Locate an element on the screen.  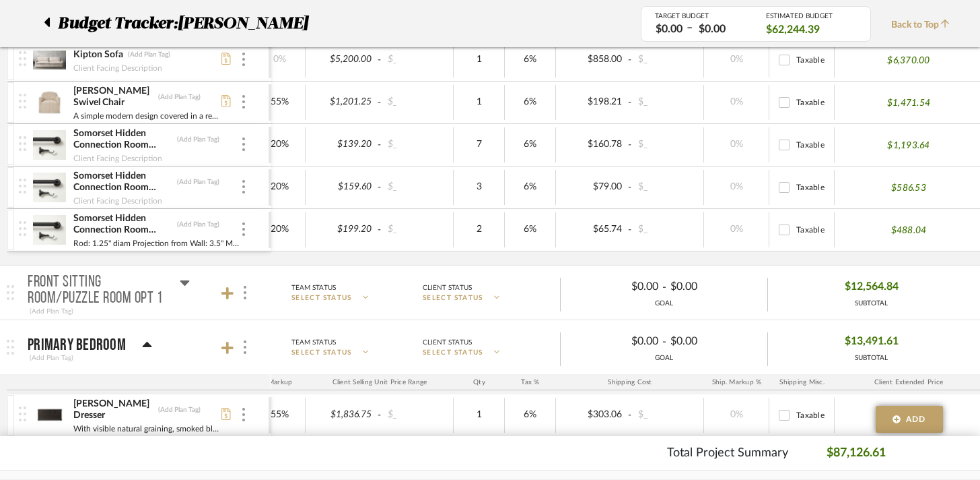
div: $5,200.00 is located at coordinates (343, 60).